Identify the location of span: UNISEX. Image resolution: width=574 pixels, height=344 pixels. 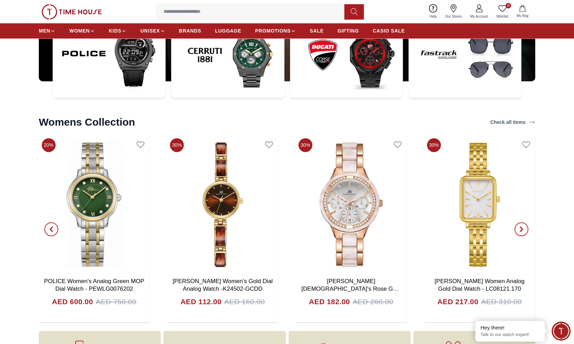
(150, 31).